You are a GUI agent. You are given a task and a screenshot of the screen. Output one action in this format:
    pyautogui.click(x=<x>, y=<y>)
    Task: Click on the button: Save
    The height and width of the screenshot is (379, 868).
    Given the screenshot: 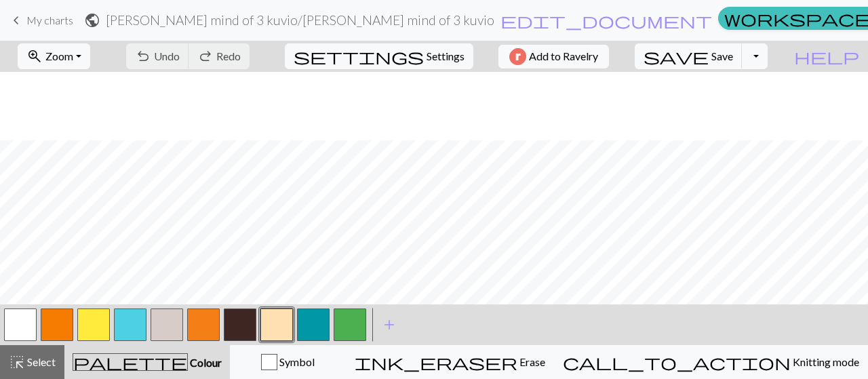 What is the action you would take?
    pyautogui.click(x=689, y=56)
    